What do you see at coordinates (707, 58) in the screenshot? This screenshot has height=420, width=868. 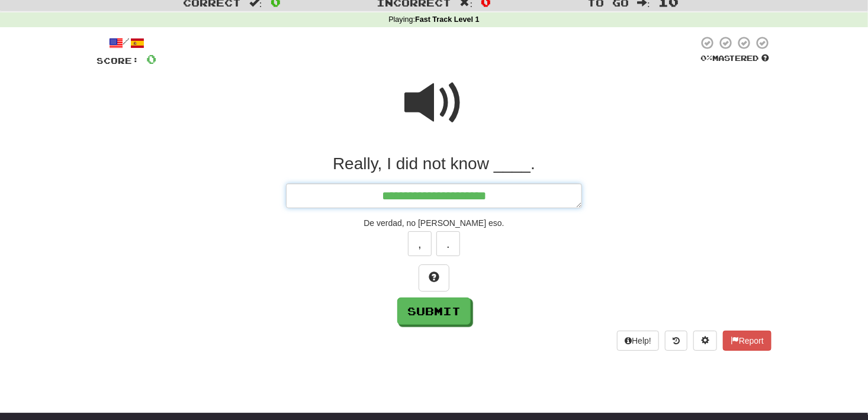 I see `span: 0 %` at bounding box center [707, 58].